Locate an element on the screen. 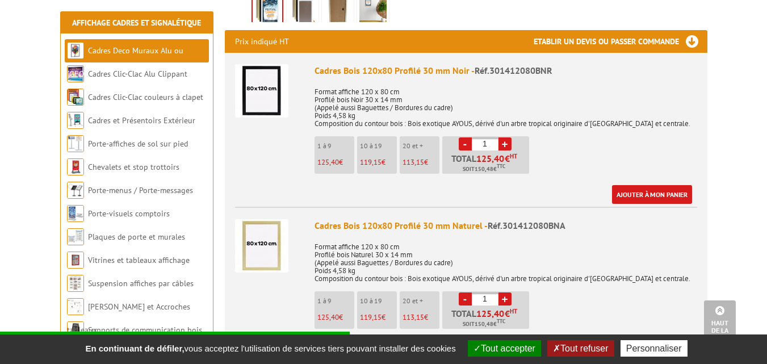 The width and height of the screenshot is (767, 364). a: Cadres Clic-Clac Alu Clippant is located at coordinates (137, 74).